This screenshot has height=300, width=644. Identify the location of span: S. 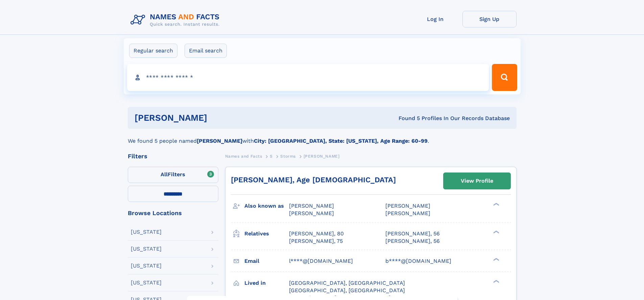
(271, 156).